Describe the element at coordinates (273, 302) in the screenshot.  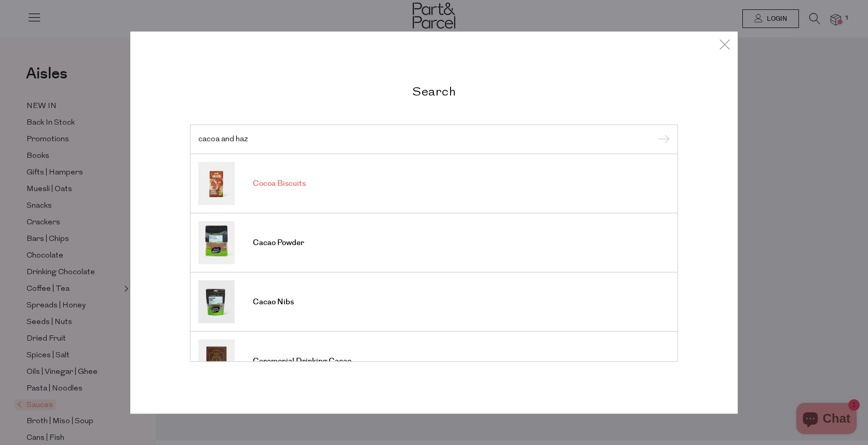
I see `span: Cacao Nibs` at that location.